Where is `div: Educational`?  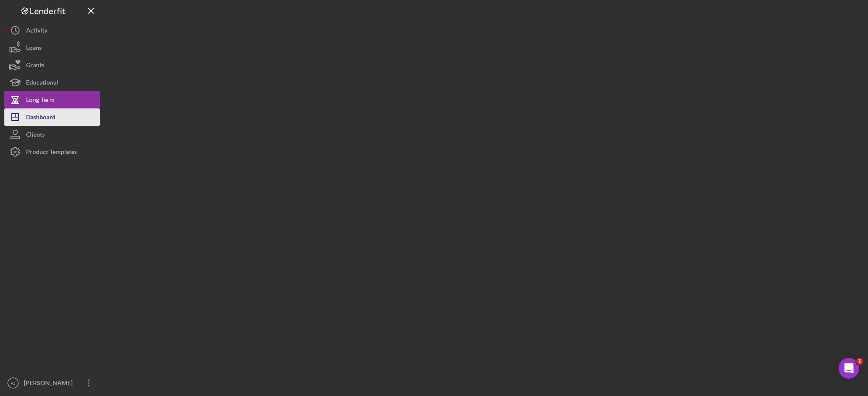
div: Educational is located at coordinates (42, 84).